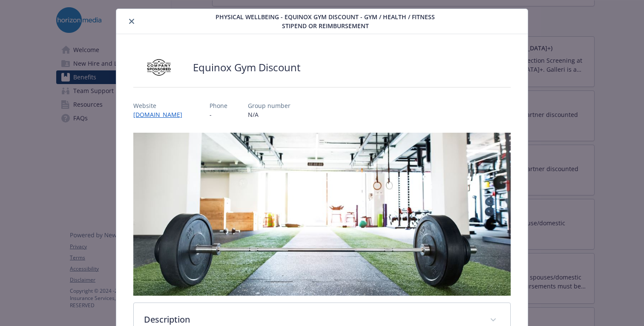 The height and width of the screenshot is (326, 644). I want to click on img: Company Sponsored, so click(159, 68).